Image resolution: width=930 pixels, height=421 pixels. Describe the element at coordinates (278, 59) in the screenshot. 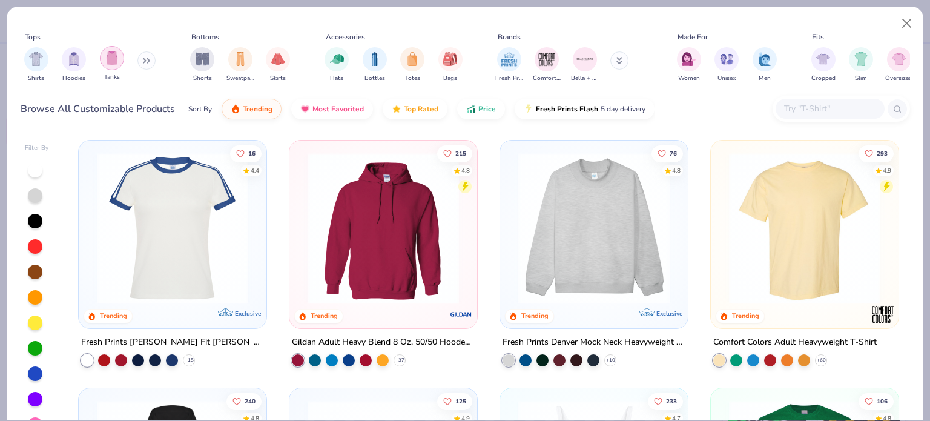

I see `img: Skirts Image` at that location.